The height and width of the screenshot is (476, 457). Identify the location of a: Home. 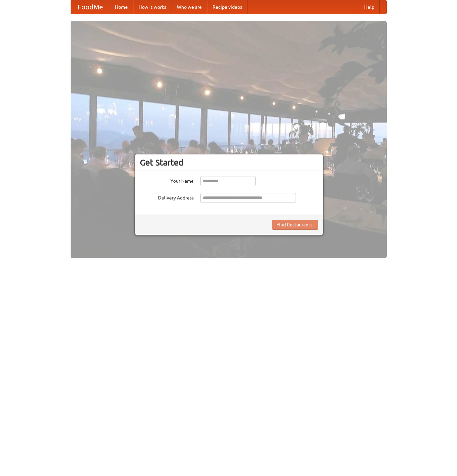
(121, 7).